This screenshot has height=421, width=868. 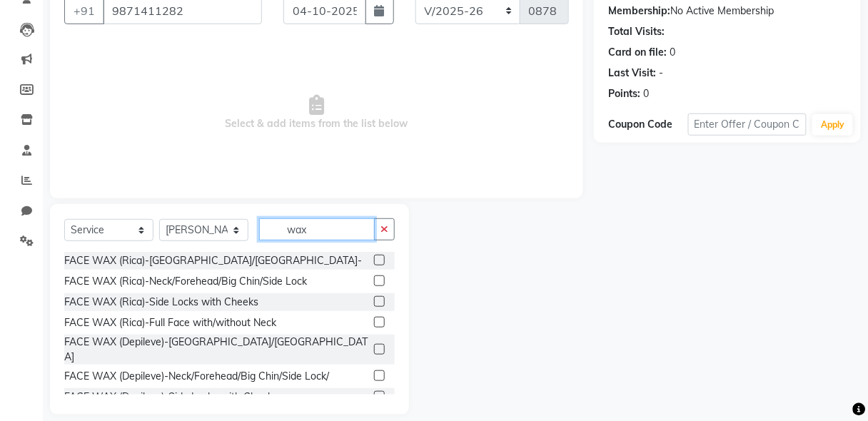 What do you see at coordinates (637, 52) in the screenshot?
I see `div: Card on file:` at bounding box center [637, 52].